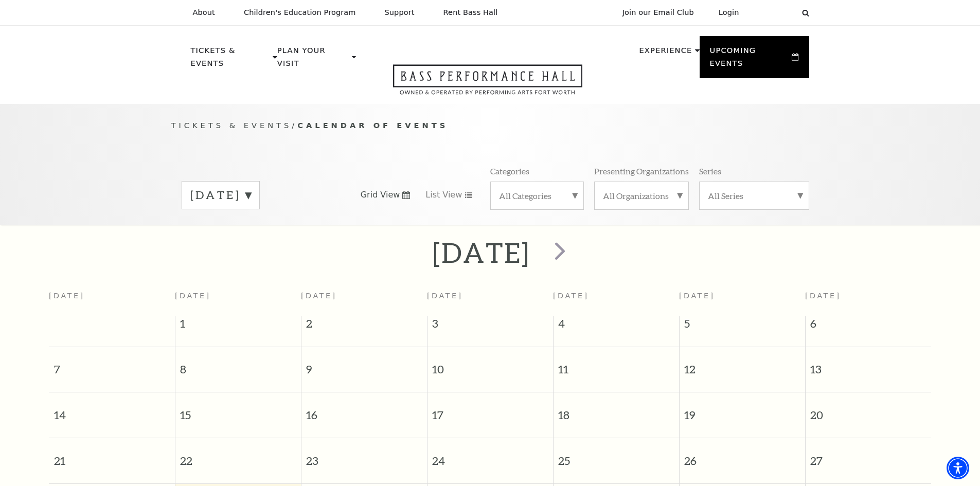 The height and width of the screenshot is (486, 980). What do you see at coordinates (232, 125) in the screenshot?
I see `span: Tickets & Events` at bounding box center [232, 125].